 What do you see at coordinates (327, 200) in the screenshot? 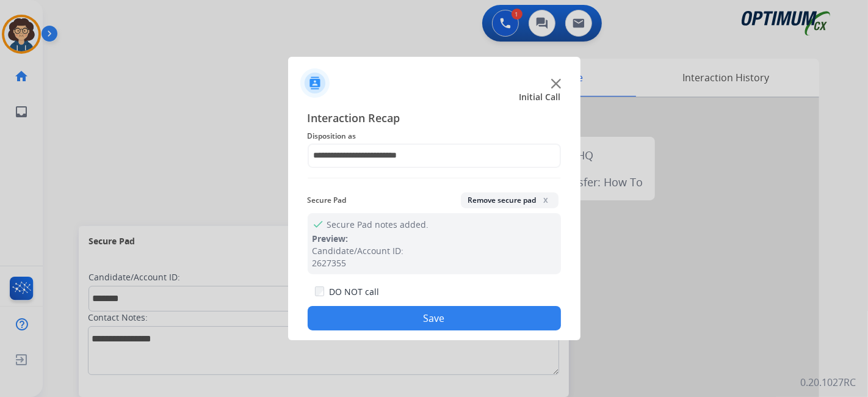
I see `span: Secure Pad` at bounding box center [327, 200].